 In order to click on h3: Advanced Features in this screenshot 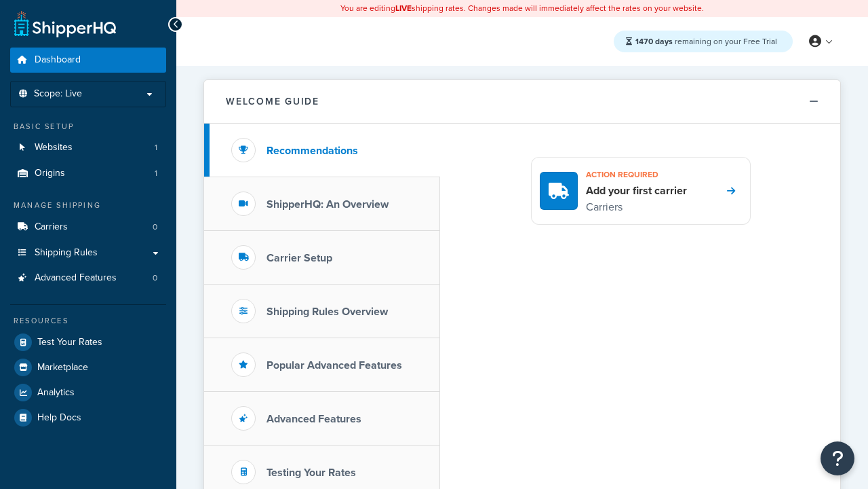, I will do `click(314, 419)`.